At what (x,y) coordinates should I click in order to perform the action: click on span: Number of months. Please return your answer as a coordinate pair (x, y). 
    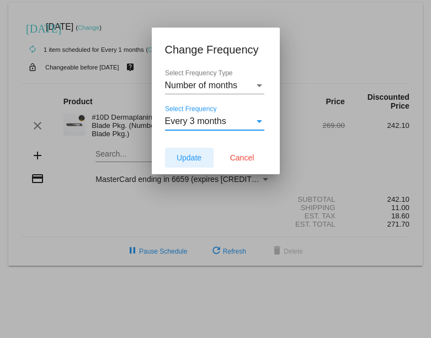
    Looking at the image, I should click on (201, 85).